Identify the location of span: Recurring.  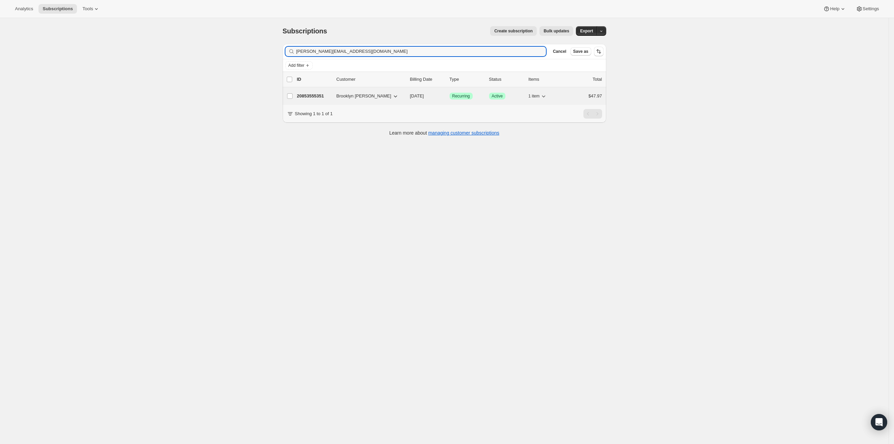
(461, 96).